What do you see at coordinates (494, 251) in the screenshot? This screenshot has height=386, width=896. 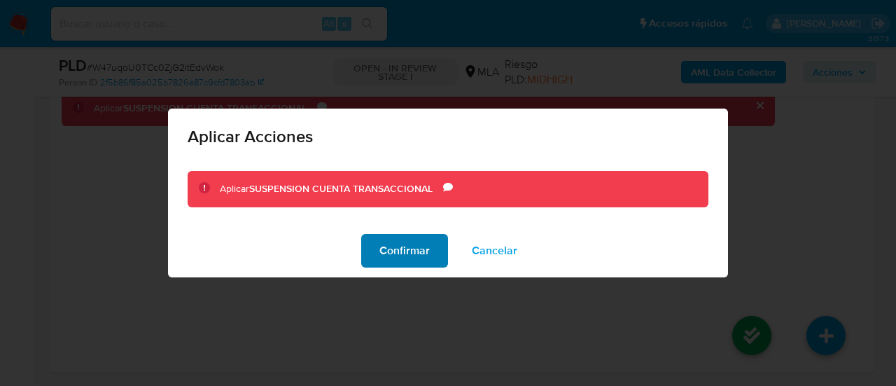 I see `span: Cancelar` at bounding box center [494, 251].